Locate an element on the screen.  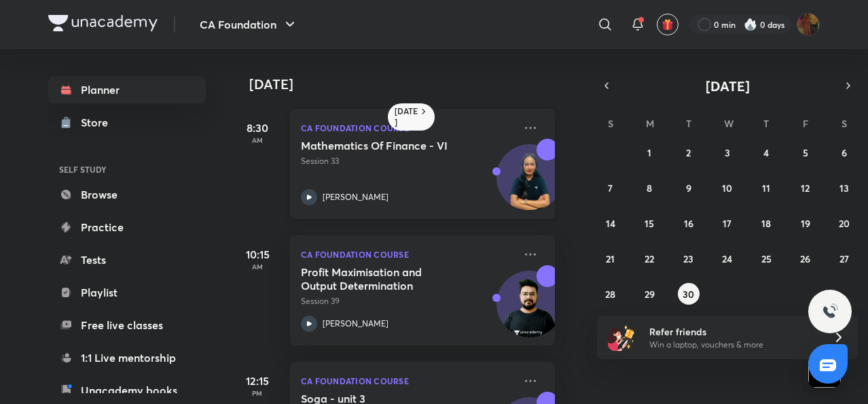
a: Unacademy books is located at coordinates (127, 390).